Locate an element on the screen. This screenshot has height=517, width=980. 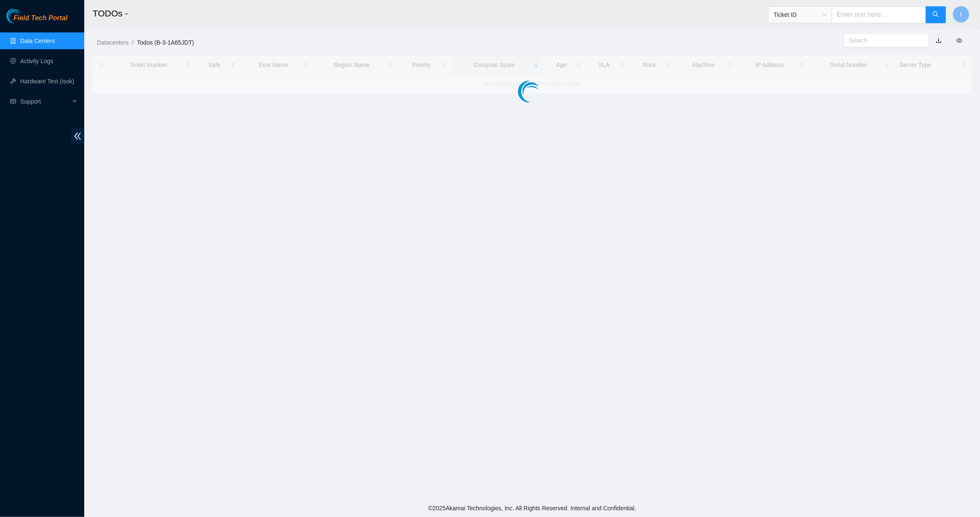
a: Data Centers is located at coordinates (38, 41).